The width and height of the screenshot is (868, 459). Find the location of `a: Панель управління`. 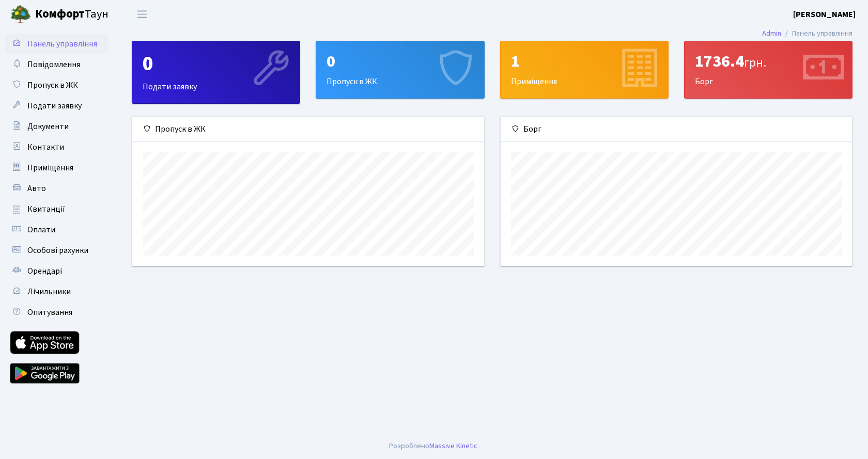

a: Панель управління is located at coordinates (57, 44).